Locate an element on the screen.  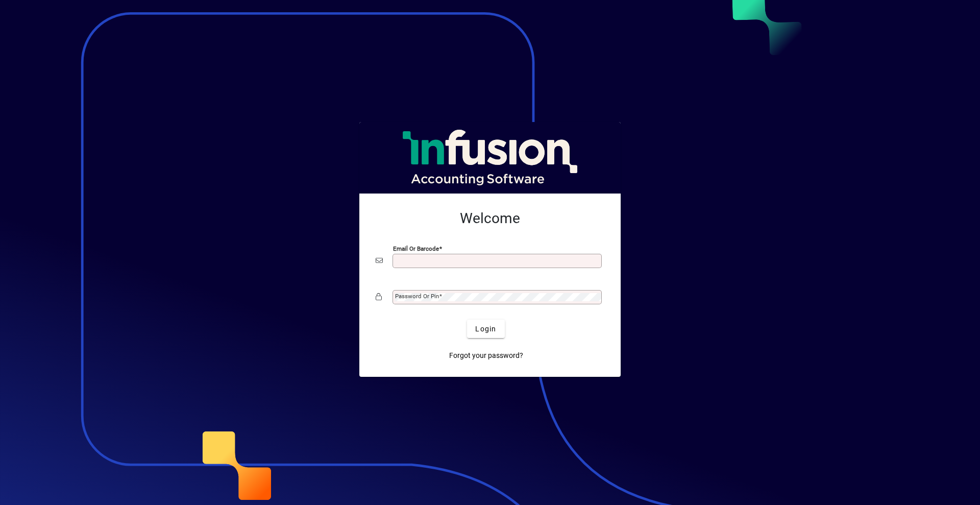
span: Login is located at coordinates (485, 329).